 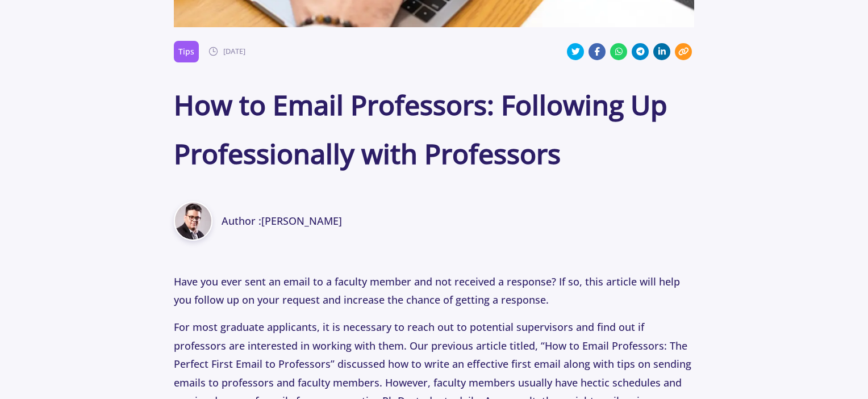 I want to click on button: Copy link, so click(x=683, y=51).